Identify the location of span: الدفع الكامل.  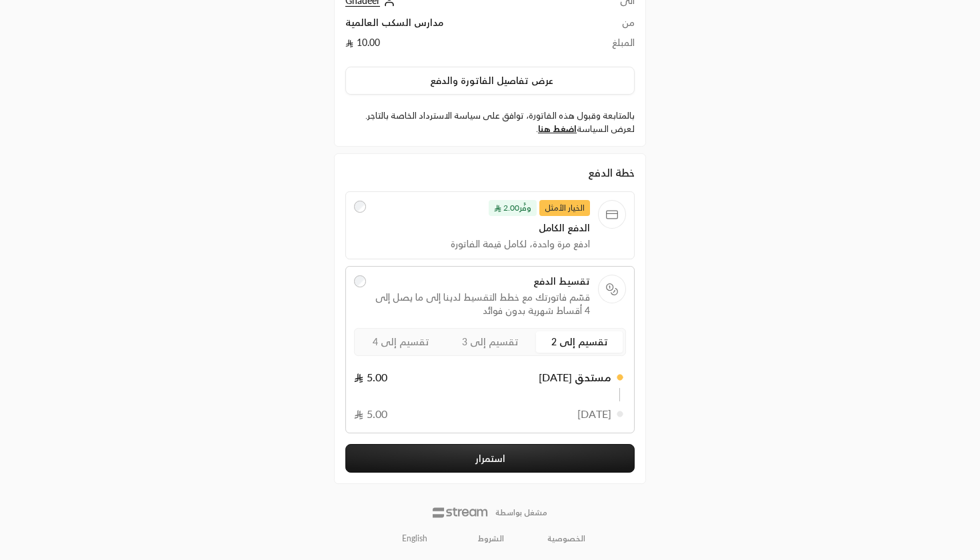
(482, 228).